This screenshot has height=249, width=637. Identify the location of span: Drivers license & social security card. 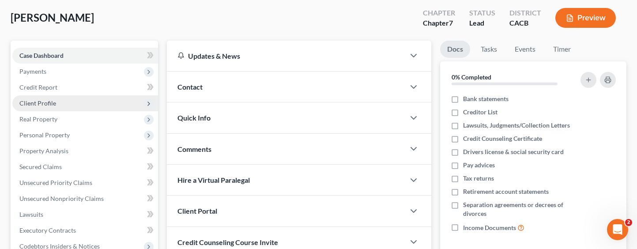
(514, 152).